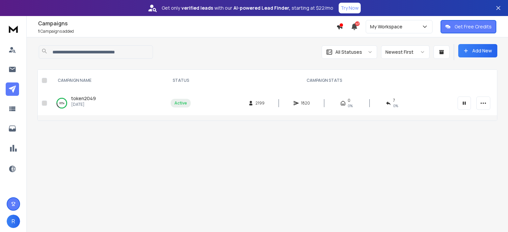 The image size is (508, 232). Describe the element at coordinates (350, 8) in the screenshot. I see `button: Try Now` at that location.